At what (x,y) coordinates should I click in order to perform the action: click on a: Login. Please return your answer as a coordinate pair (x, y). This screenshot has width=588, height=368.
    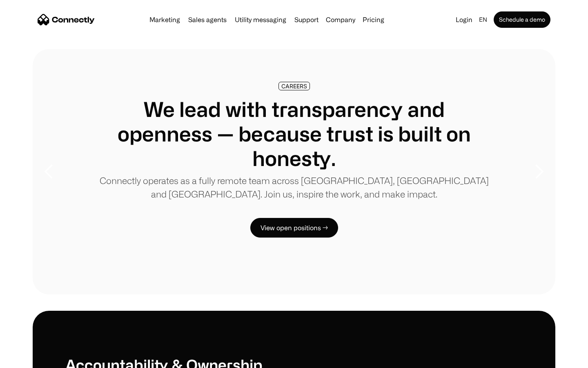
    Looking at the image, I should click on (464, 20).